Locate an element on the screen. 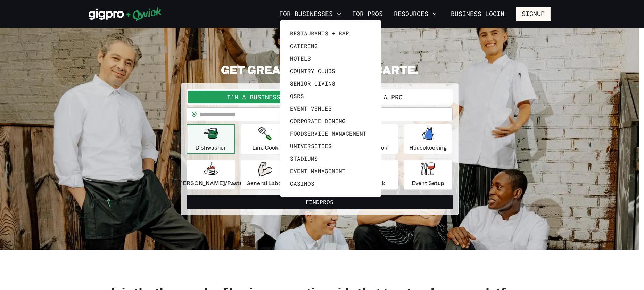  span: QSRs is located at coordinates (297, 96).